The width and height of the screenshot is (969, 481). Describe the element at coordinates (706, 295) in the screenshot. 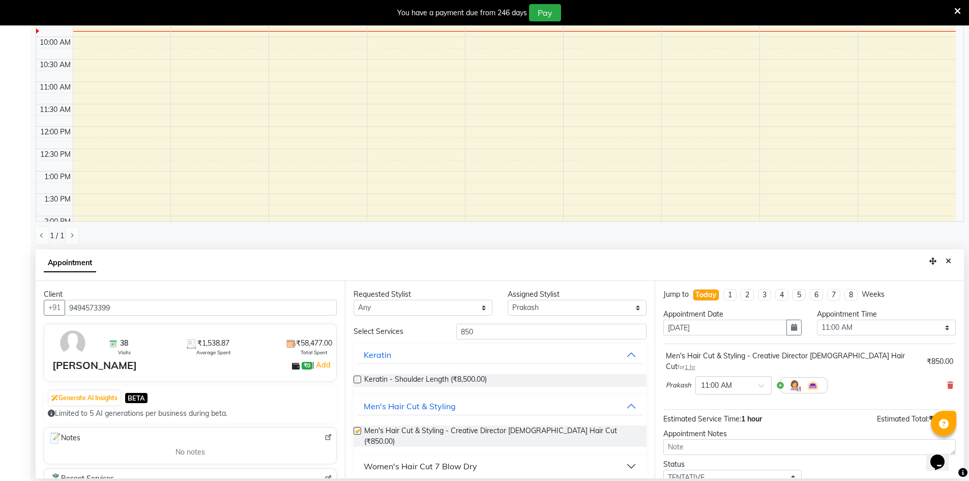

I see `div: Today` at that location.